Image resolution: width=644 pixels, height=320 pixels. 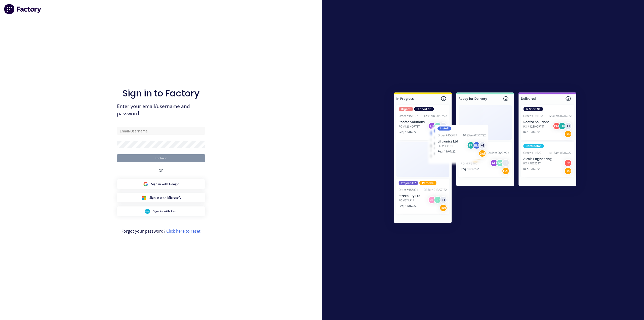 I want to click on span: Enter your email/username and password., so click(x=161, y=110).